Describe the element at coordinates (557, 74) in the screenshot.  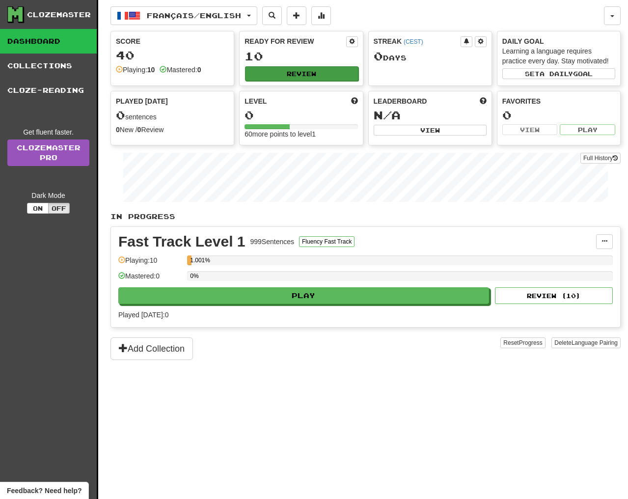
I see `span: a daily` at that location.